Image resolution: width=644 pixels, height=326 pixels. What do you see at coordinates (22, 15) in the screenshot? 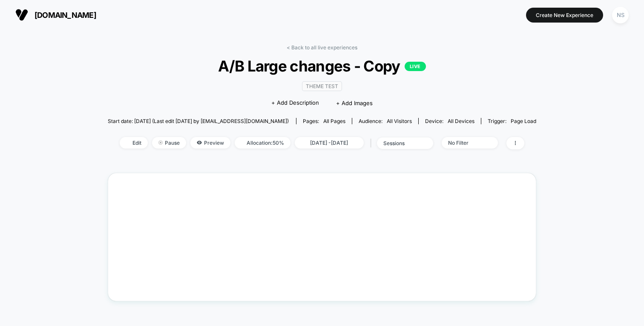
I see `img: Visually logo` at bounding box center [22, 15].